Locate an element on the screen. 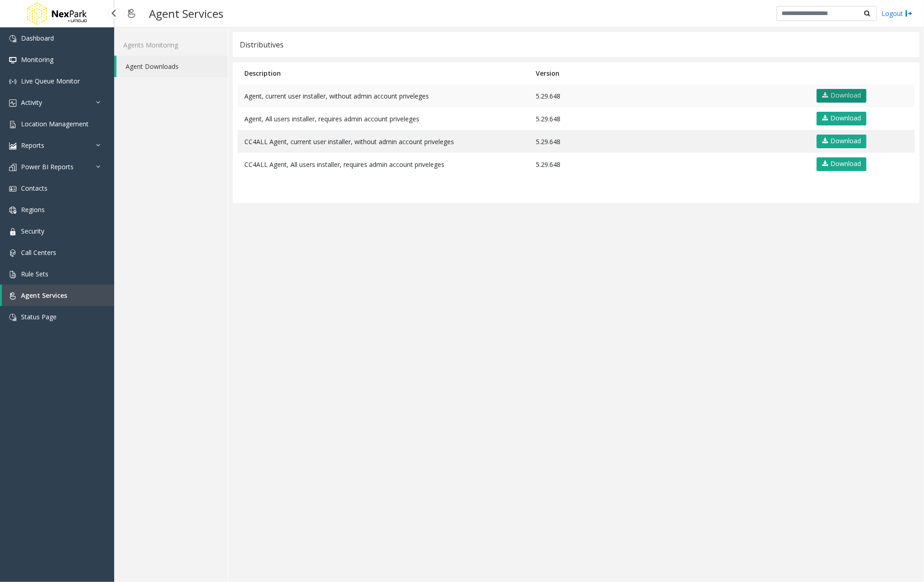 The height and width of the screenshot is (582, 924). span: Dashboard is located at coordinates (37, 38).